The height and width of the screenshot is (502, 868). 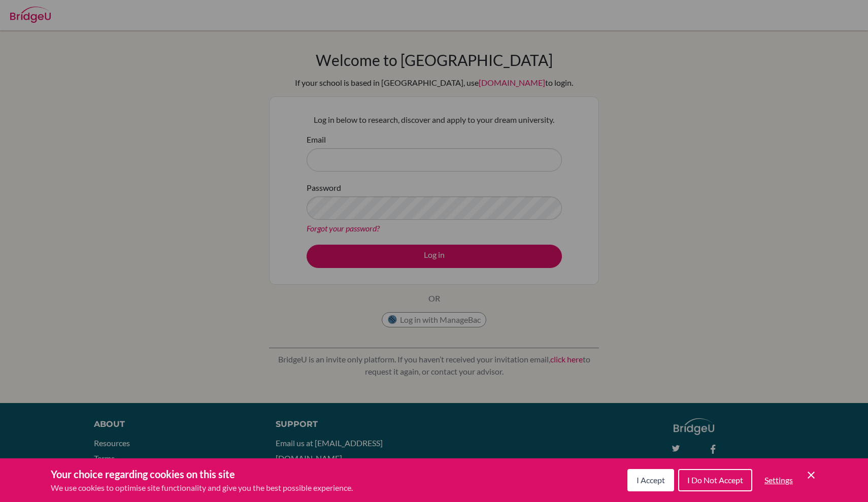 I want to click on span: I Do Not Accept, so click(x=715, y=479).